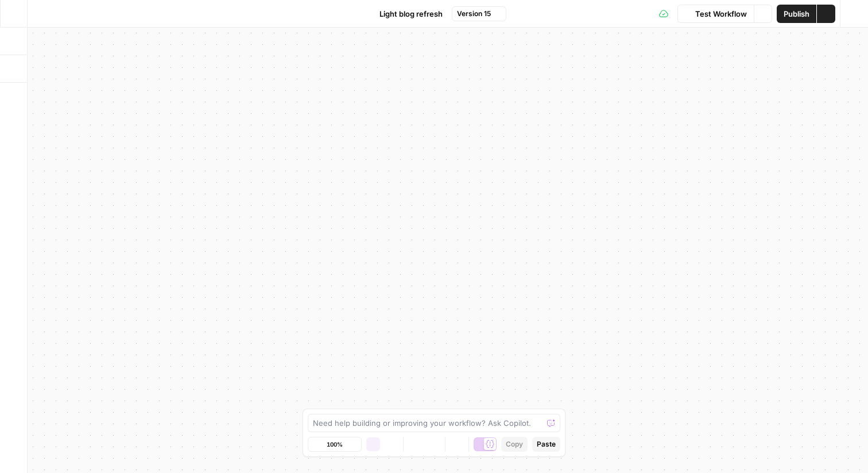  What do you see at coordinates (515, 444) in the screenshot?
I see `span: Copy` at bounding box center [515, 444].